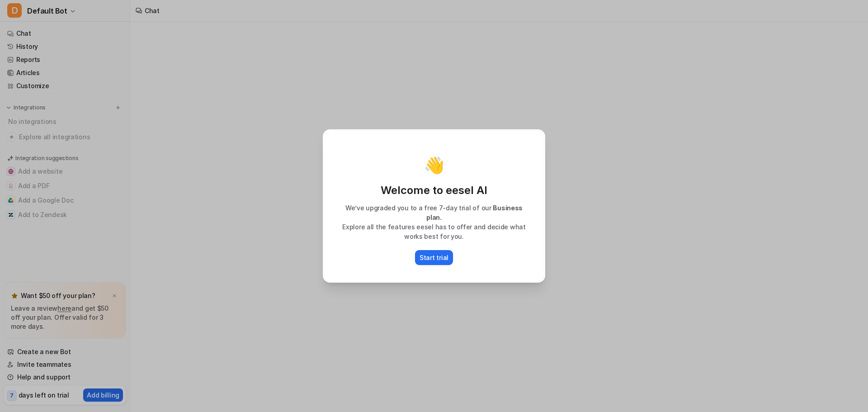  What do you see at coordinates (434, 257) in the screenshot?
I see `button: Start trial` at bounding box center [434, 257].